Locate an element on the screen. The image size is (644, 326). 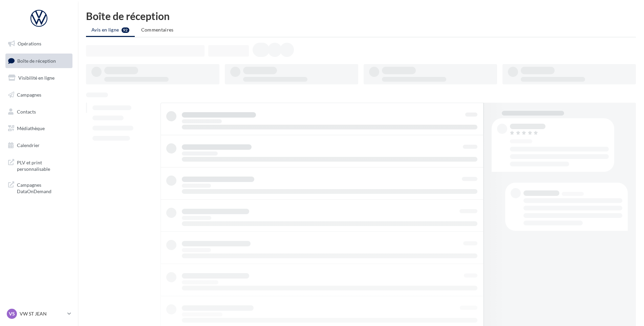
a: Boîte de réception is located at coordinates (39, 61).